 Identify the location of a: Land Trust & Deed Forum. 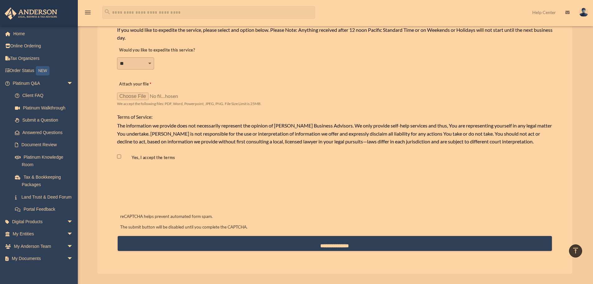
(45, 197).